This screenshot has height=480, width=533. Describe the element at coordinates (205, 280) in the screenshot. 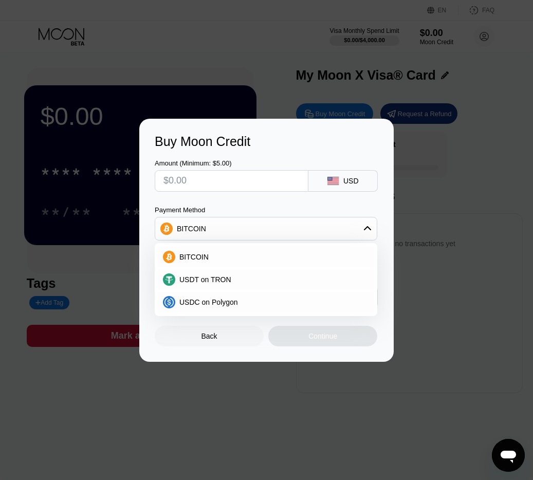

I see `span: USDT on TRON` at that location.